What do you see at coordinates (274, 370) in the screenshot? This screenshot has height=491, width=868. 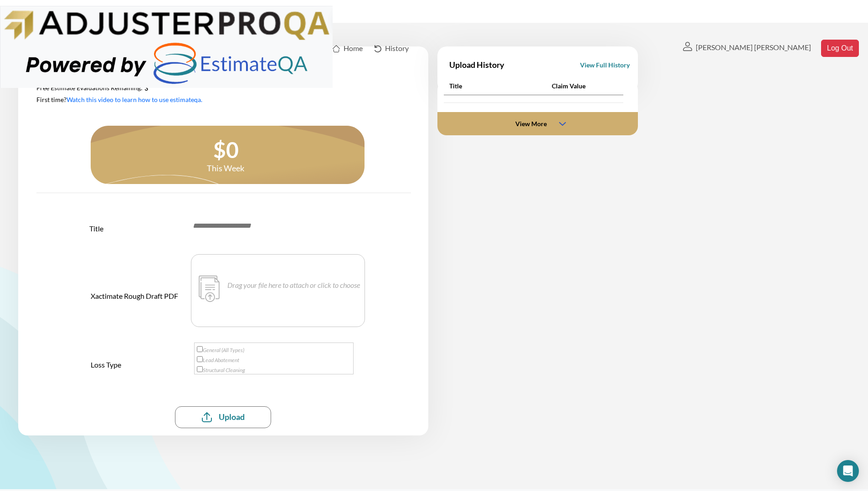 I see `label: Structural Cleaning` at bounding box center [274, 370].